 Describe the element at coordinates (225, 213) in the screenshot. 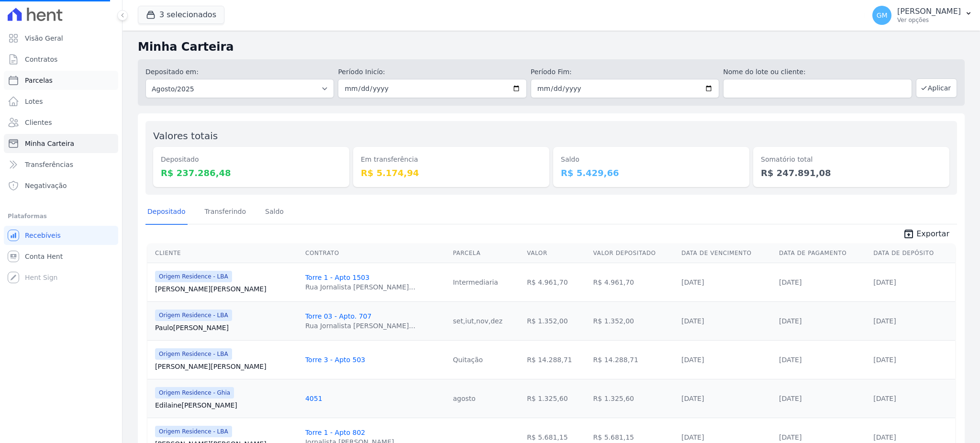

I see `a: Transferindo` at that location.